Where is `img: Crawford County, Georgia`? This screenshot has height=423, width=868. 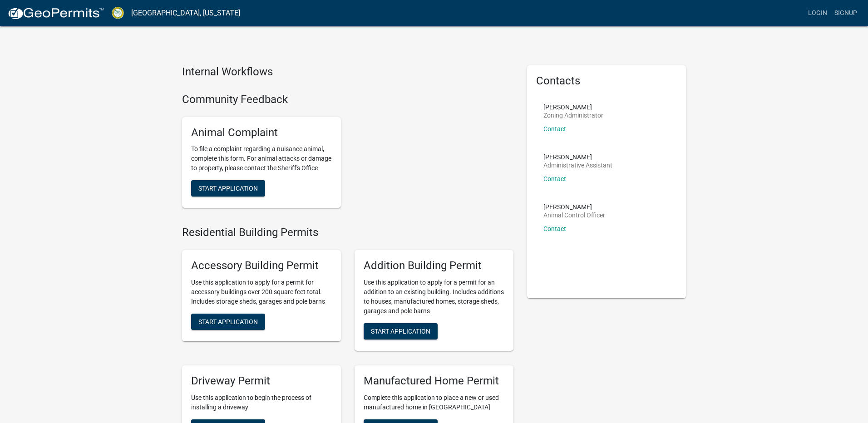
img: Crawford County, Georgia is located at coordinates (117, 13).